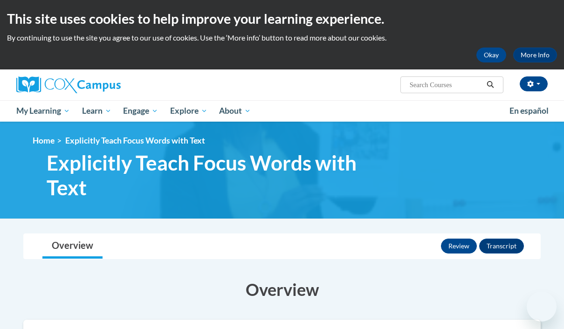  Describe the element at coordinates (189, 111) in the screenshot. I see `span: Explore` at that location.